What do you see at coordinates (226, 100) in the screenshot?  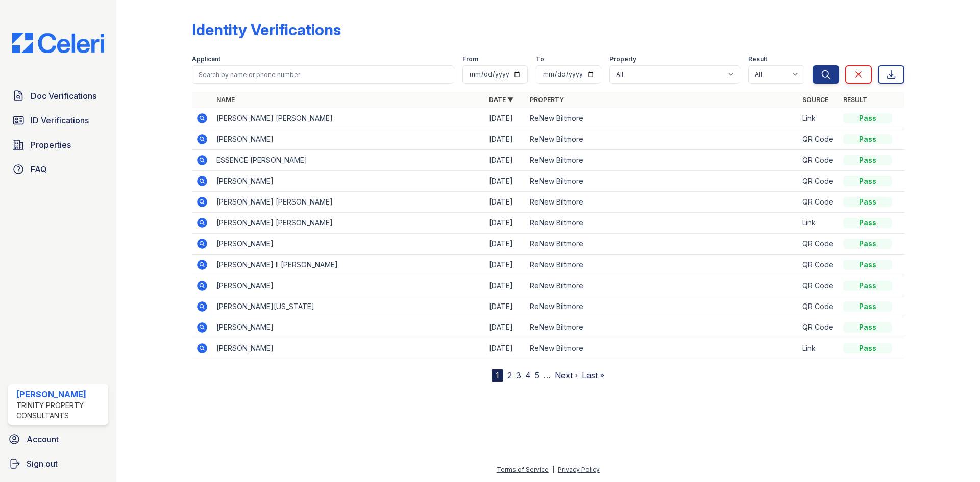 I see `a: Name` at bounding box center [226, 100].